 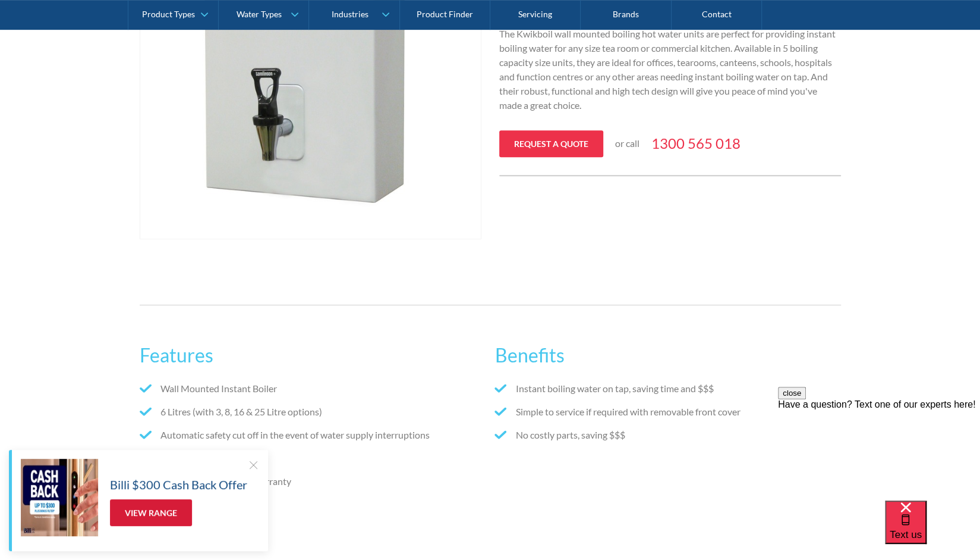 I want to click on p: or call, so click(x=627, y=143).